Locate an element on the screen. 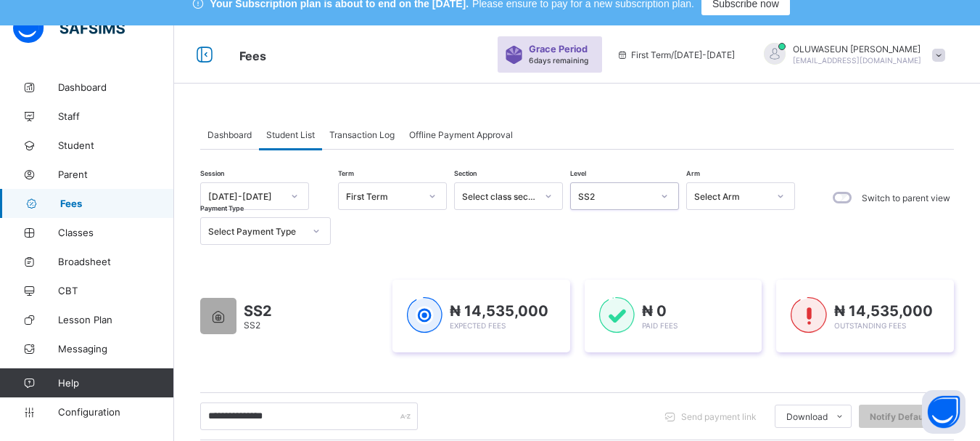  span: Expected Fees is located at coordinates (478, 325).